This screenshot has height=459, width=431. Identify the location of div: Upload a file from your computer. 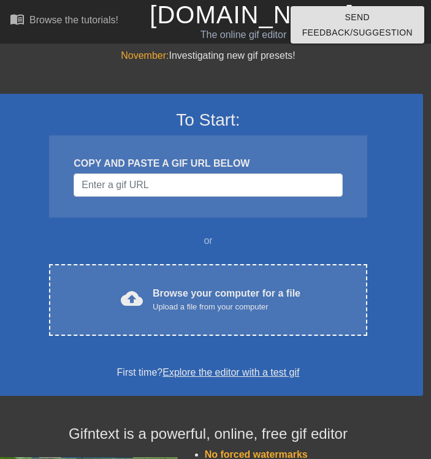
(226, 307).